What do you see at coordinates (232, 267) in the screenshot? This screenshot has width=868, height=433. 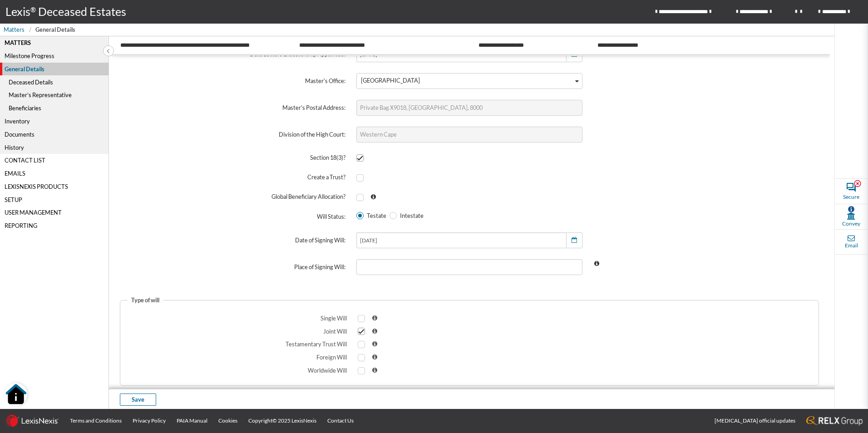 I see `label: Place of Signing Will:` at bounding box center [232, 267].